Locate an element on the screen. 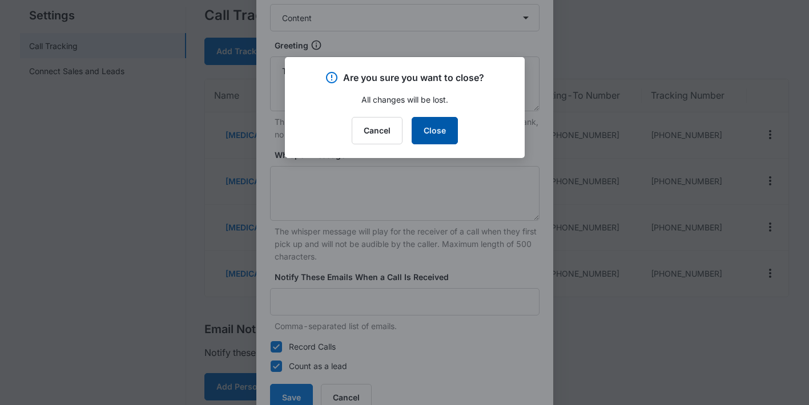  div: v 4.0.25 is located at coordinates (44, 23).